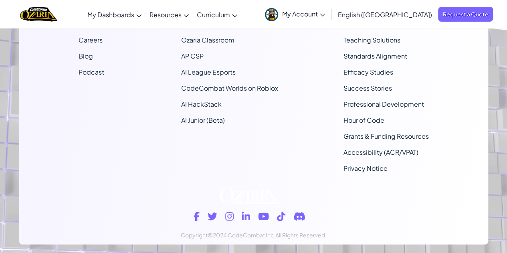  Describe the element at coordinates (217, 14) in the screenshot. I see `a: Curriculum` at that location.